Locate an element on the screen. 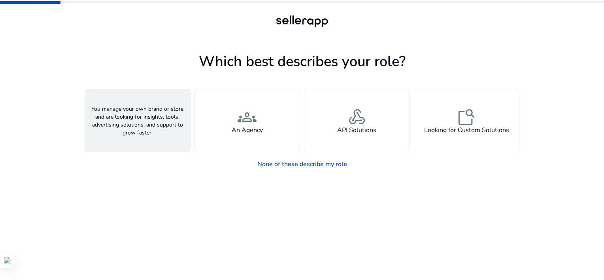 This screenshot has width=604, height=280. span: webhook is located at coordinates (357, 117).